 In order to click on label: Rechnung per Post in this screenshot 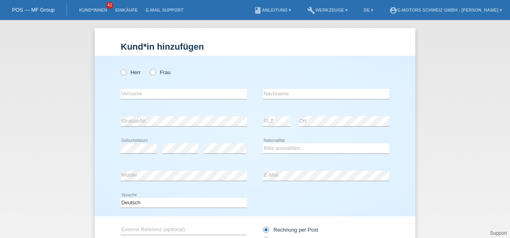, I will do `click(290, 230)`.